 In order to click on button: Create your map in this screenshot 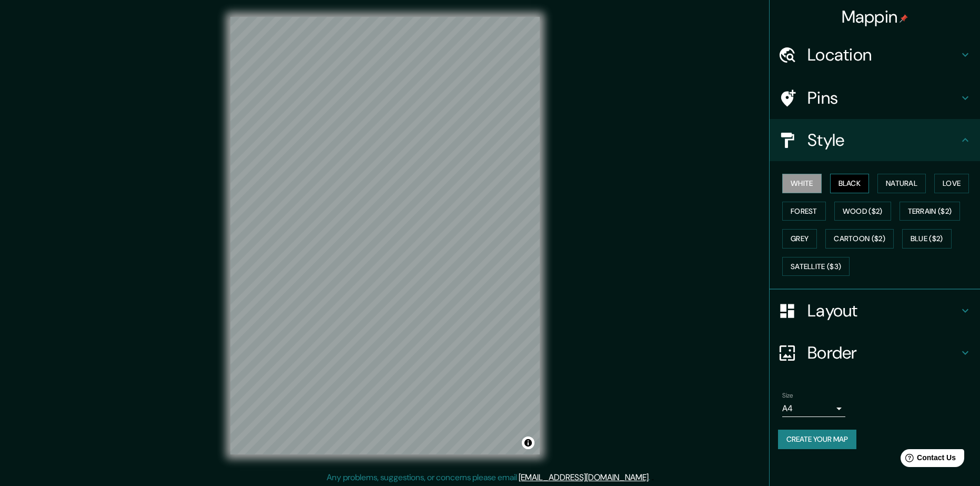, I will do `click(818, 439)`.